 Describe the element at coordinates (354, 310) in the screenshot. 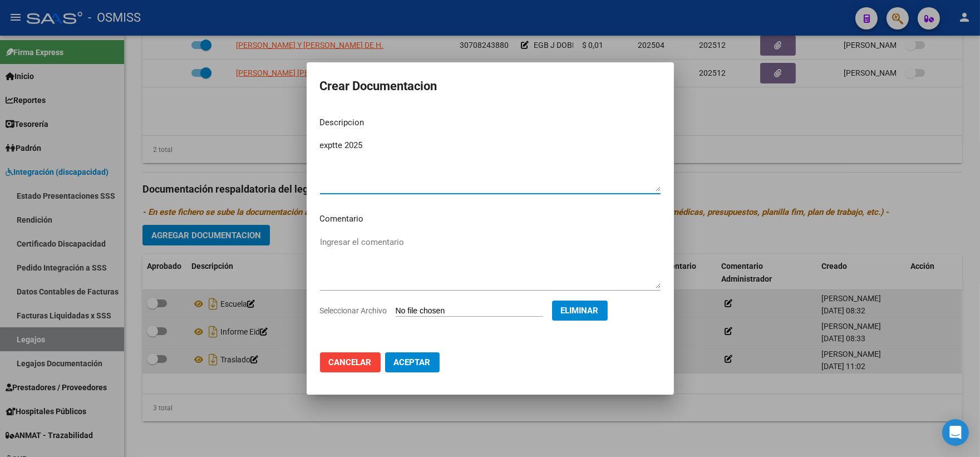

I see `span: Seleccionar Archivo` at that location.